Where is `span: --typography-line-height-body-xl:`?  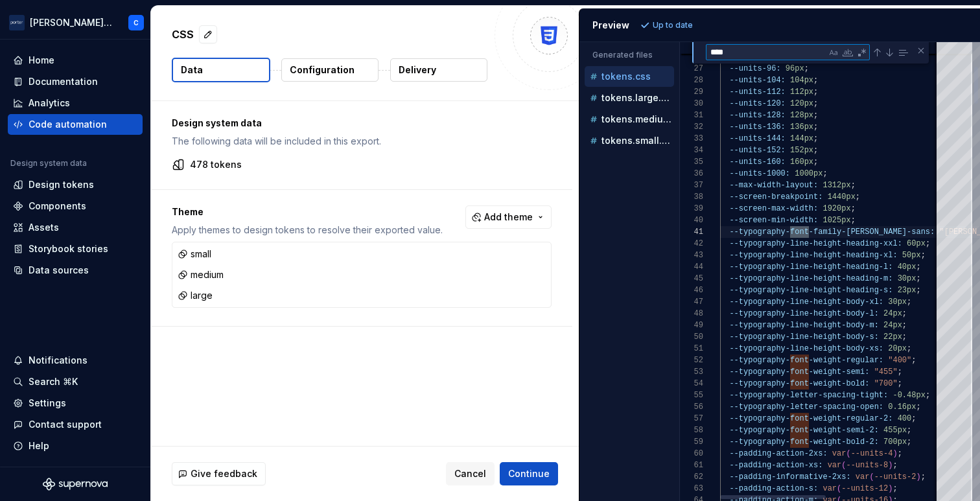
span: --typography-line-height-body-xl: is located at coordinates (806, 302).